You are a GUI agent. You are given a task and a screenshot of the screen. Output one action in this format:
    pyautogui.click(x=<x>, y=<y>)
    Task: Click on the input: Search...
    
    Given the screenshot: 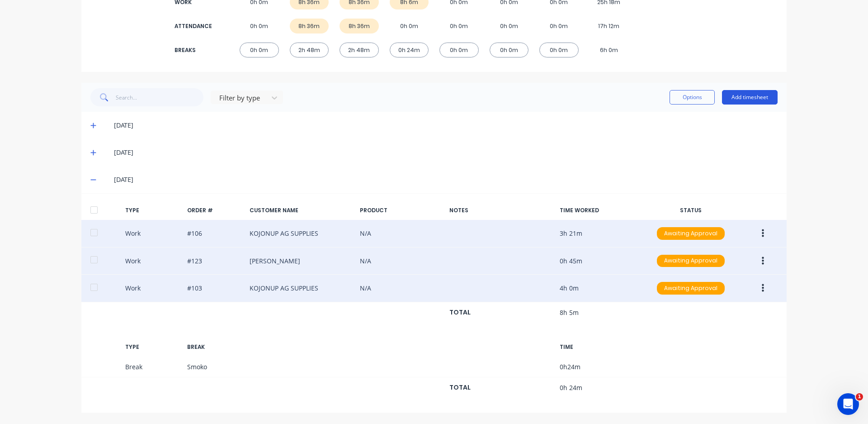 What is the action you would take?
    pyautogui.click(x=159, y=97)
    